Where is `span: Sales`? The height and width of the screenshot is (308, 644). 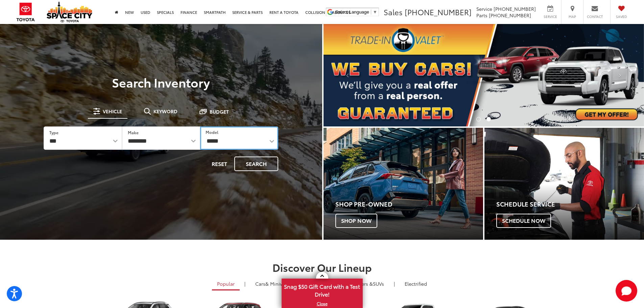
span: Sales is located at coordinates (393, 12).